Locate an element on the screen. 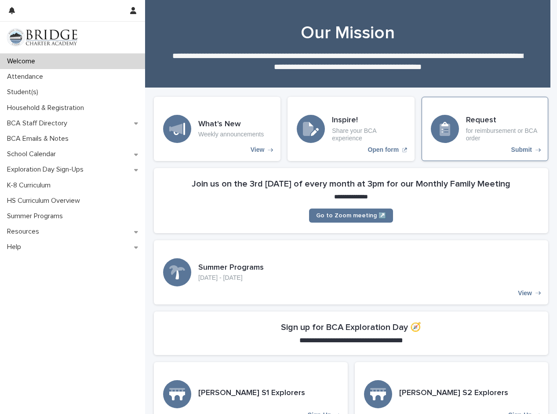  p: HS Curriculum Overview is located at coordinates (45, 200).